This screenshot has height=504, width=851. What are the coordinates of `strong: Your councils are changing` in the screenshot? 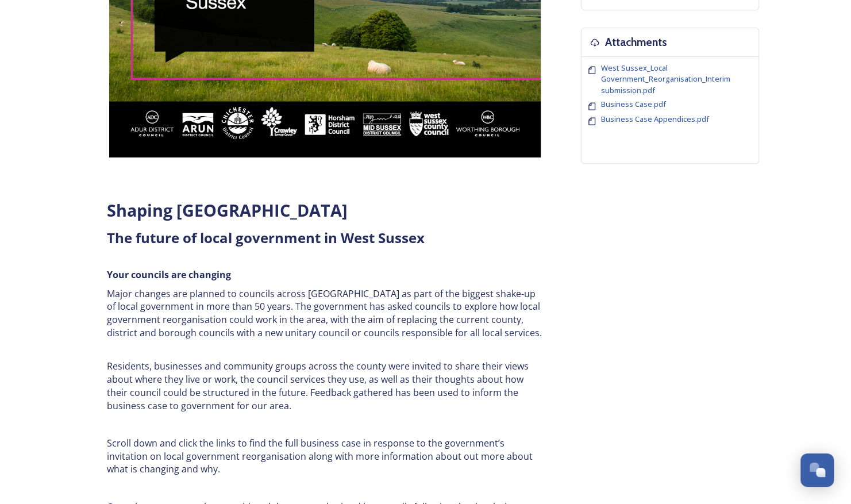 It's located at (169, 275).